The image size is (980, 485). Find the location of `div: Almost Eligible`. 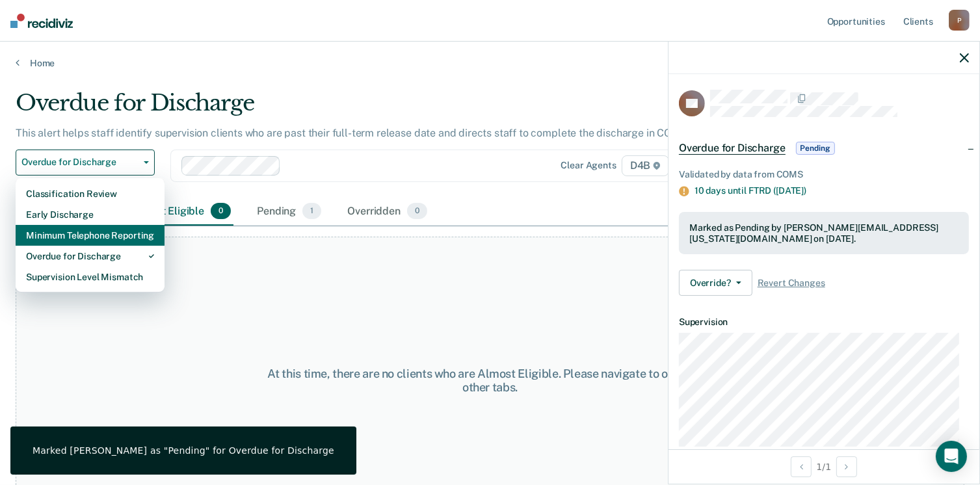

div: Almost Eligible is located at coordinates (181, 212).